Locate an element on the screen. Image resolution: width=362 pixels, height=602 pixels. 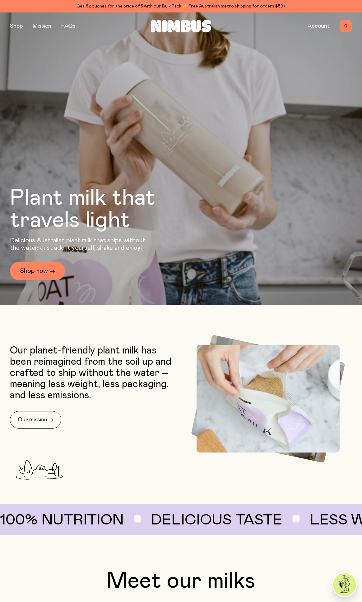
a: Shop now → is located at coordinates (37, 271).